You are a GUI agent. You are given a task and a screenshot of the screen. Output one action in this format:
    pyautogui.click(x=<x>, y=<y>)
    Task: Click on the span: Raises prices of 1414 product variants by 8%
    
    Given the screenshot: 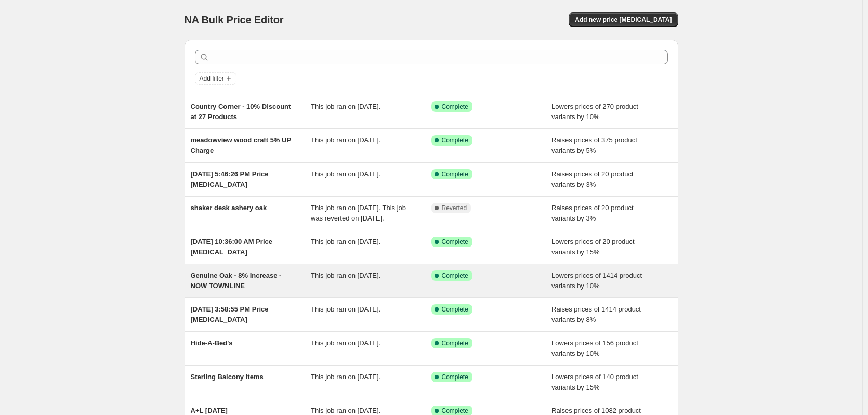 What is the action you would take?
    pyautogui.click(x=596, y=314)
    